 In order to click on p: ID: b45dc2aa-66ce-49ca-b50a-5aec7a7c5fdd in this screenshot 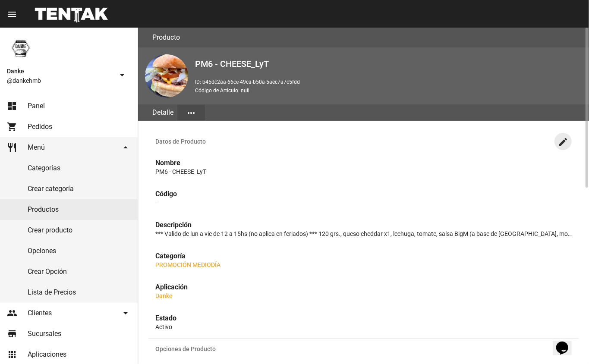, I will do `click(388, 82)`.